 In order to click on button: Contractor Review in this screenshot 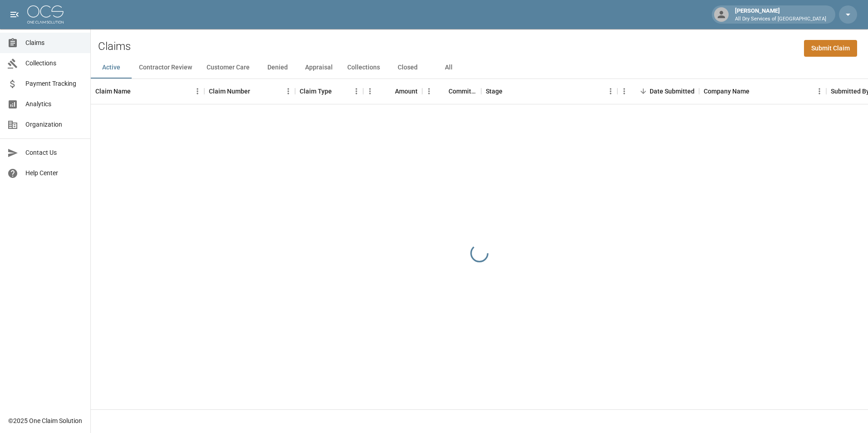, I will do `click(165, 68)`.